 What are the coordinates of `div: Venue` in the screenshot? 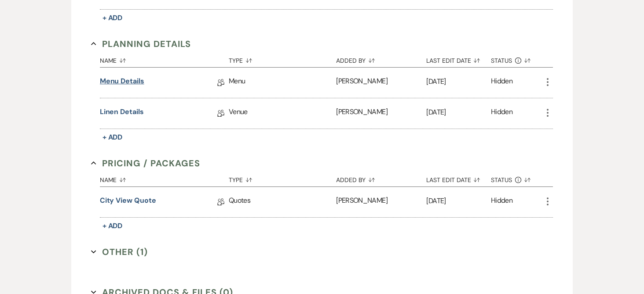 It's located at (282, 113).